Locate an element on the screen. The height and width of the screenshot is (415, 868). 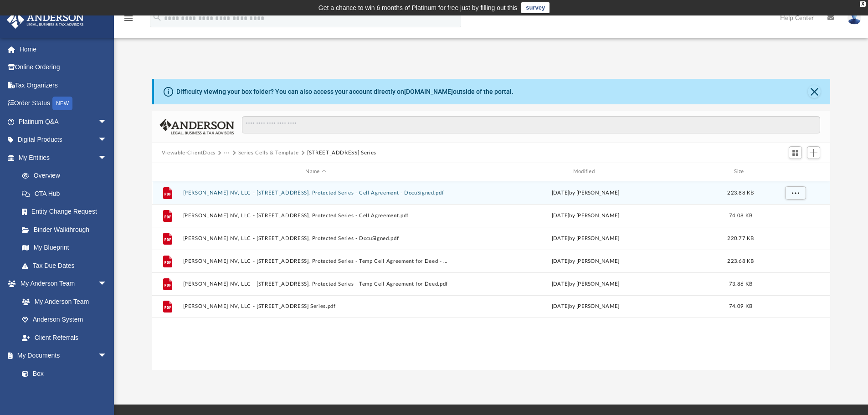
button: Switch to Grid View is located at coordinates (795, 152).